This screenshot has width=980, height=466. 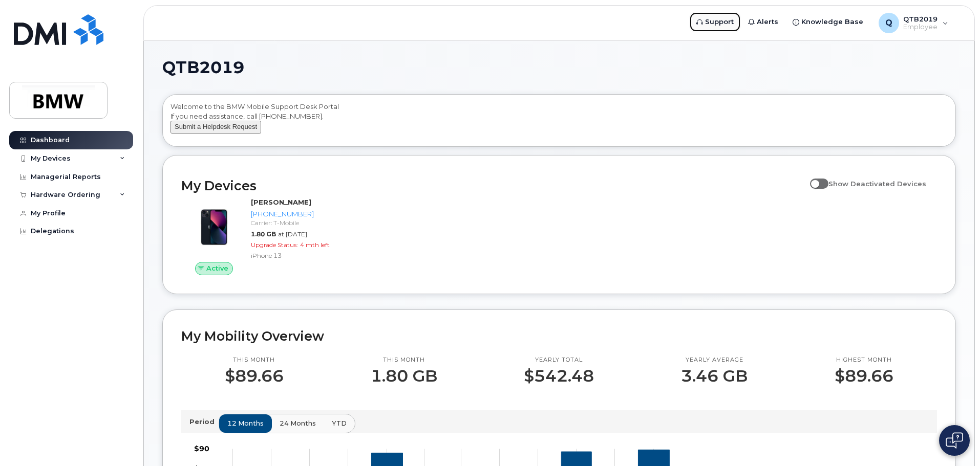 What do you see at coordinates (878, 184) in the screenshot?
I see `span: Show Deactivated Devices` at bounding box center [878, 184].